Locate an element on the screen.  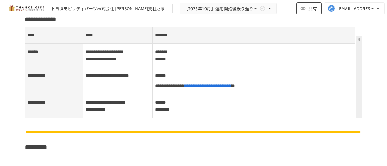
img: n6GUNqEHdaibHc1RYGm9WDNsCbxr1vBAv6Dpu1pJovz is located at coordinates (193, 132).